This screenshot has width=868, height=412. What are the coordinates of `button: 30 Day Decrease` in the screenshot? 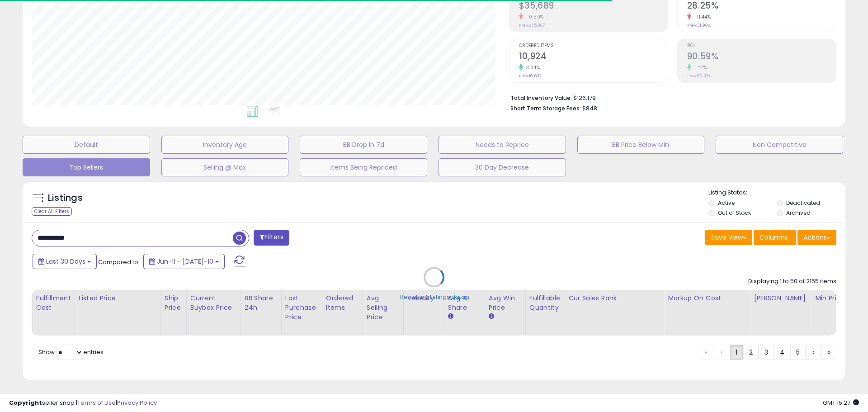 It's located at (503, 167).